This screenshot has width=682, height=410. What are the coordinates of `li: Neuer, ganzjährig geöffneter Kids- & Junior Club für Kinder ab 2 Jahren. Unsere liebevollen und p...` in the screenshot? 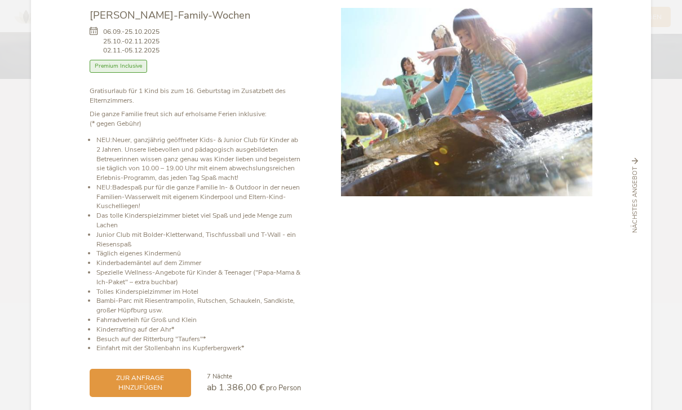 It's located at (198, 159).